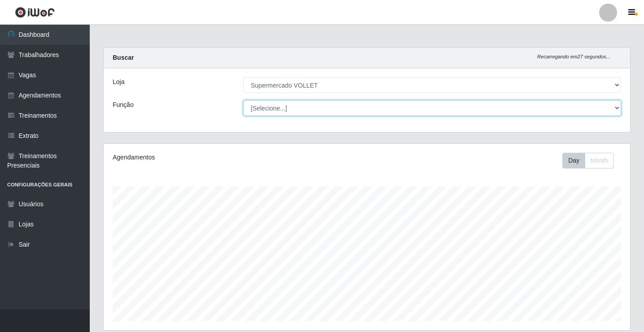 The width and height of the screenshot is (644, 332). I want to click on img: CoreUI Logo, so click(34, 12).